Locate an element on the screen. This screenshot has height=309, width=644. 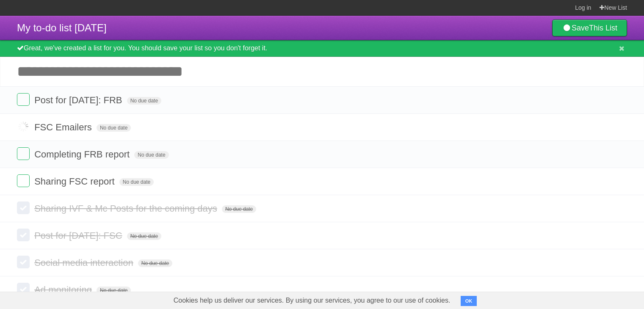
span: Sharing IVF & Mc Posts for the coming days is located at coordinates (127, 208).